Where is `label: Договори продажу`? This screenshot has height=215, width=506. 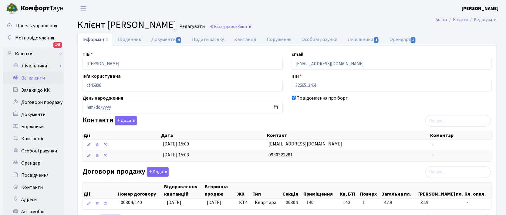
label: Договори продажу is located at coordinates (126, 172).